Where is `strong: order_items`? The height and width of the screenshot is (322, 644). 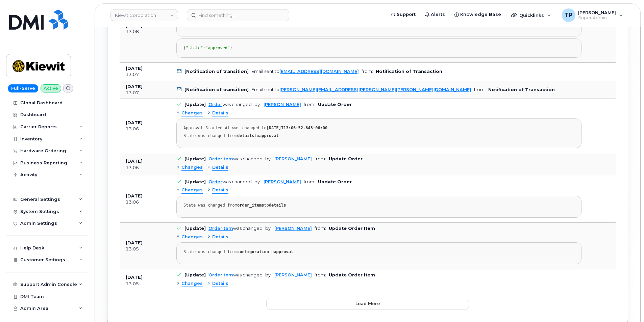
strong: order_items is located at coordinates (251, 206).